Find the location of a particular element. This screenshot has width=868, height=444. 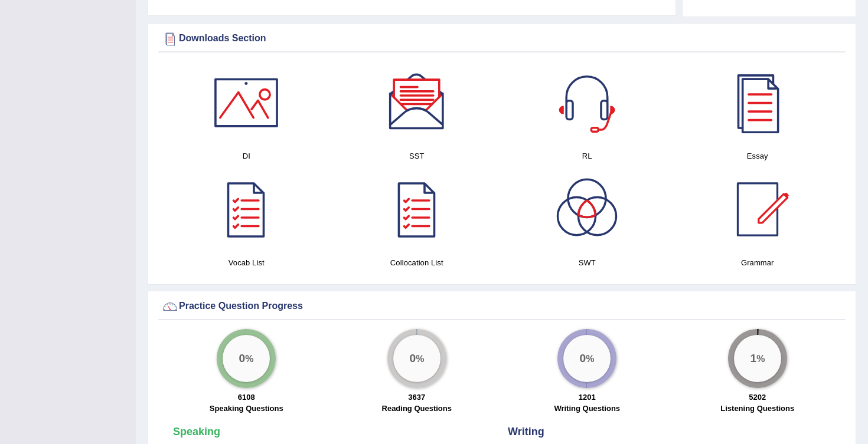

h4: SST is located at coordinates (417, 156).